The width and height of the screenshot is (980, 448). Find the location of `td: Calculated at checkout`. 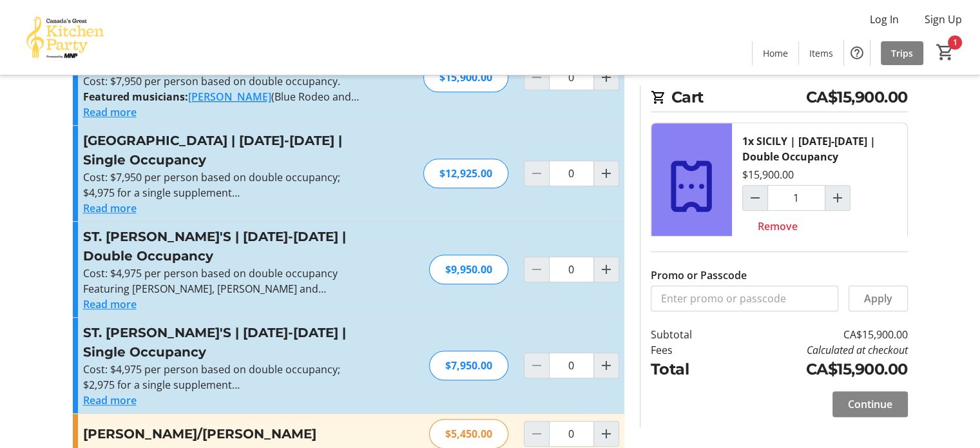

td: Calculated at checkout is located at coordinates (816, 349).